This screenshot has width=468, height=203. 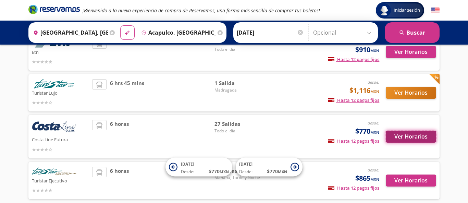 I want to click on button: Buscar, so click(x=413, y=33).